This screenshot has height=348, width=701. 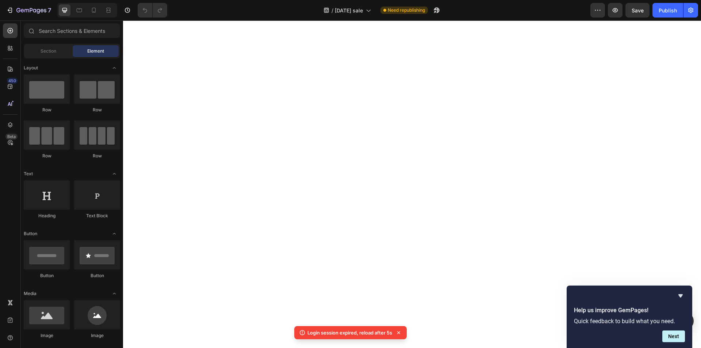 What do you see at coordinates (49, 10) in the screenshot?
I see `p: 7` at bounding box center [49, 10].